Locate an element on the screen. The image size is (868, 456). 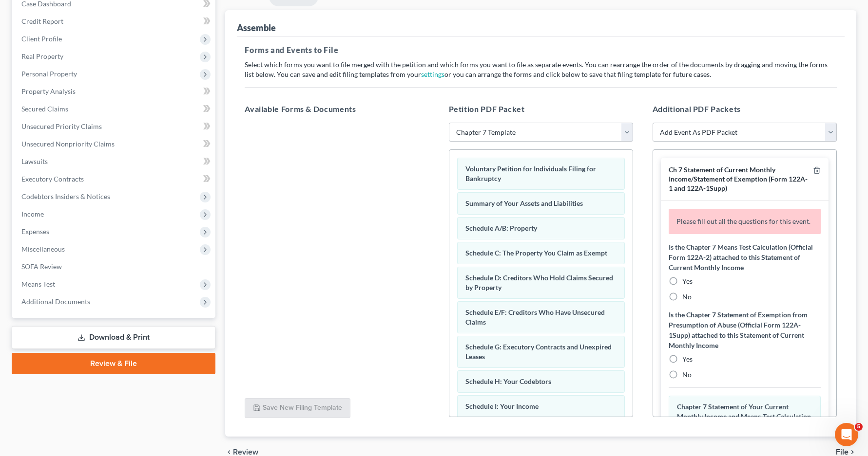
span: Schedule A/B: Property is located at coordinates (501, 228).